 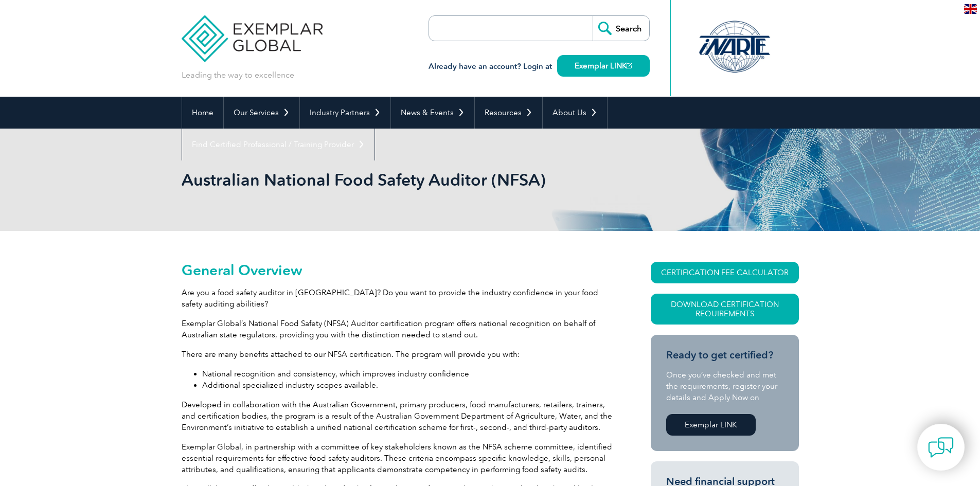 What do you see at coordinates (408, 374) in the screenshot?
I see `li: National recognition and consistency, which improves industry confidence` at bounding box center [408, 374].